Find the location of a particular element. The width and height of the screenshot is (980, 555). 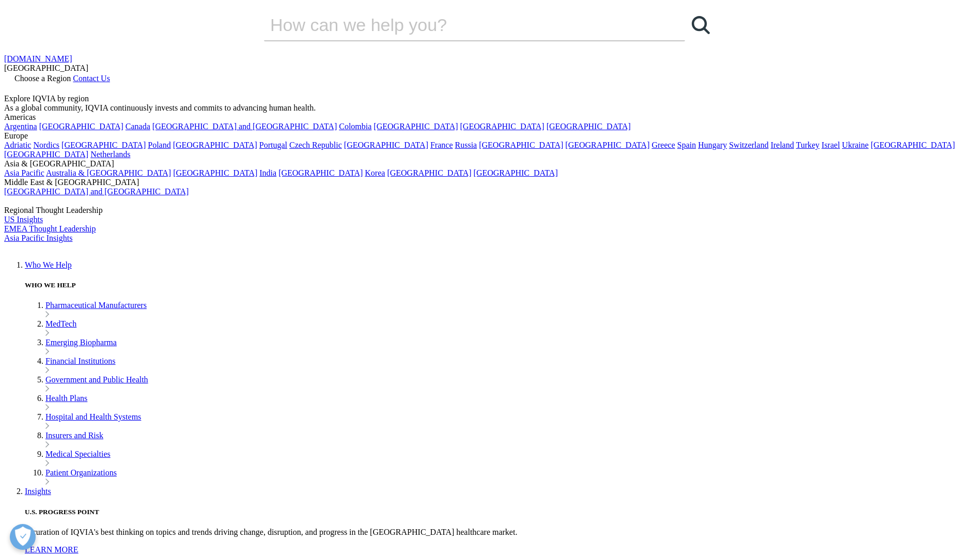

a: Hospital and Health Systems is located at coordinates (93, 417).